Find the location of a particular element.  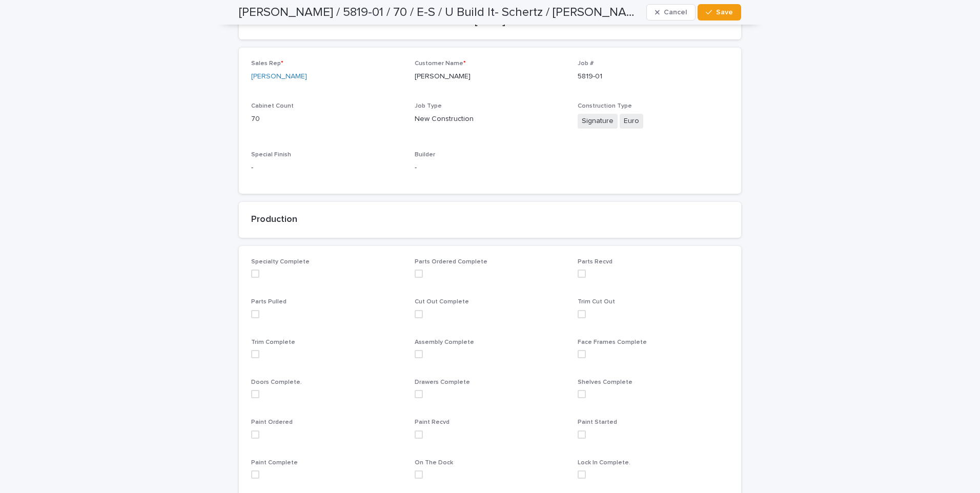

span: On The Dock is located at coordinates (434, 463).